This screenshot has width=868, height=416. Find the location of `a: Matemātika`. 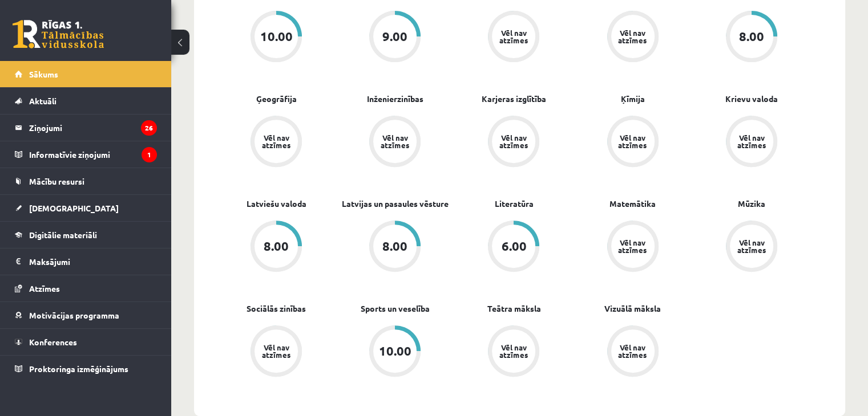

a: Matemātika is located at coordinates (633, 204).